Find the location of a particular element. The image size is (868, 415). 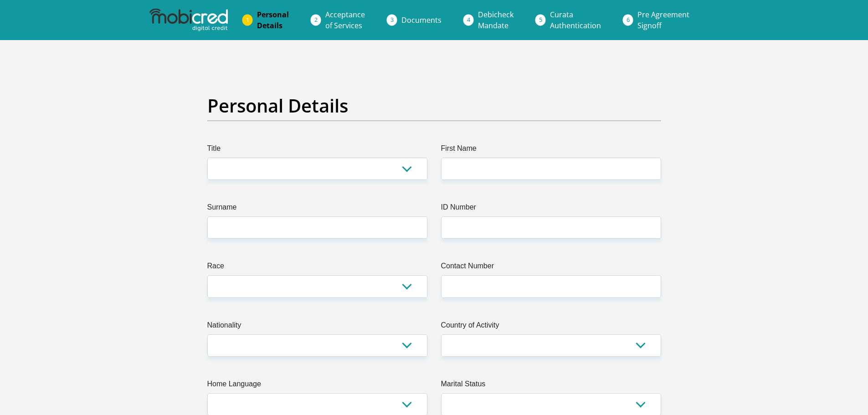

label: Home Language is located at coordinates (317, 386).